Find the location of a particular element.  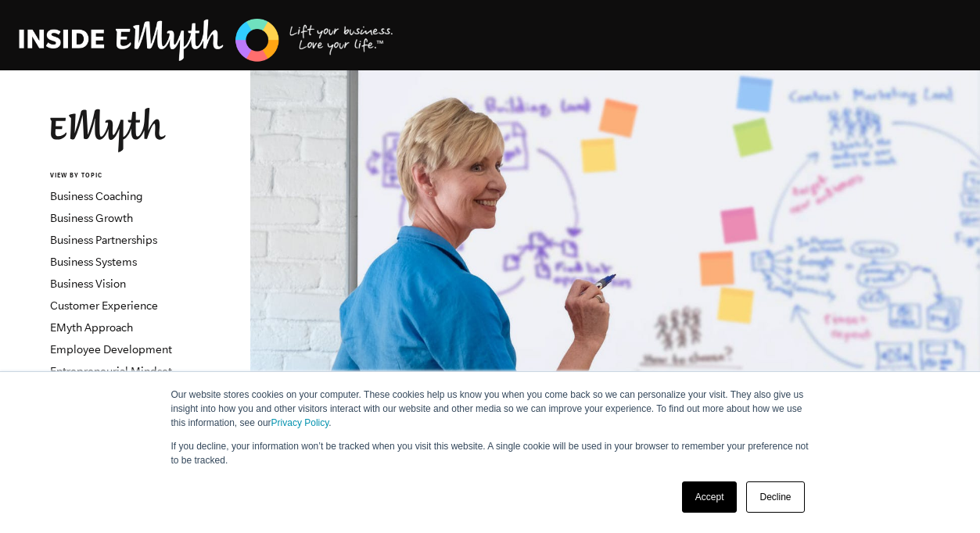

h6: VIEW BY TOPIC is located at coordinates (144, 176).